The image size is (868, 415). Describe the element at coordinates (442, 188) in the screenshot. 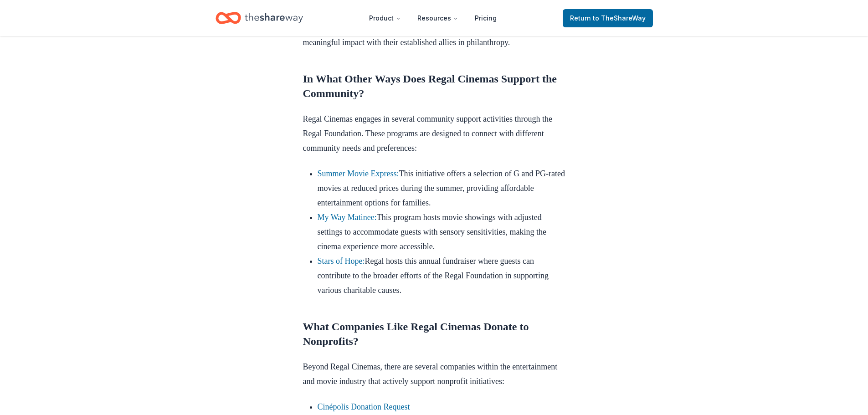

I see `li: This initiative offers a selection of G and PG-rated movies at reduced prices during the summer, ...` at that location.